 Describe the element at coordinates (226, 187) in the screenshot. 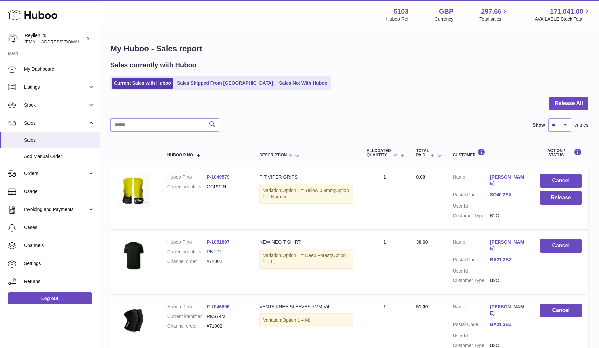

I see `dd: GGPV2N` at that location.